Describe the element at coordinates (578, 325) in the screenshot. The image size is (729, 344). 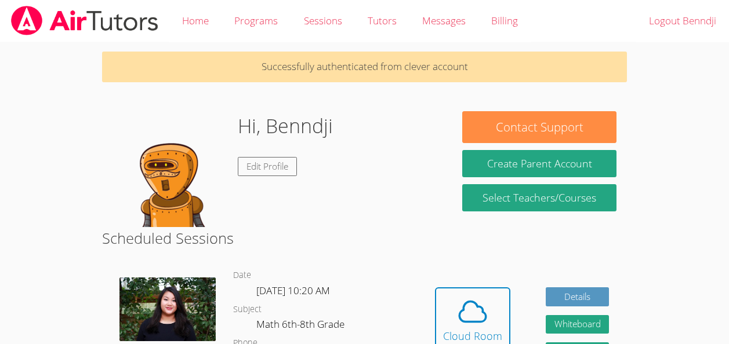
I see `button: Whiteboard` at that location.